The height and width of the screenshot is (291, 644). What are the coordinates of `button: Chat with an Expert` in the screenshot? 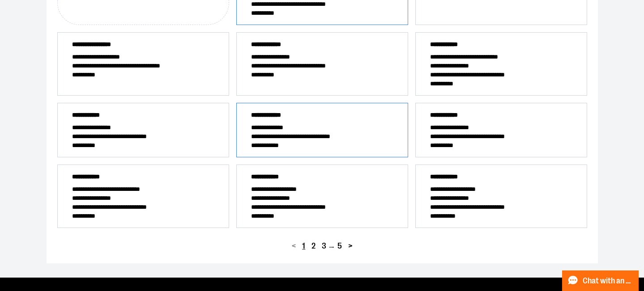 It's located at (600, 280).